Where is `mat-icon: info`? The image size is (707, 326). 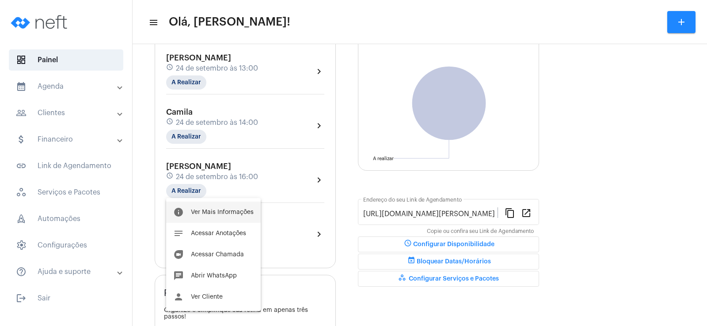 mat-icon: info is located at coordinates (178, 212).